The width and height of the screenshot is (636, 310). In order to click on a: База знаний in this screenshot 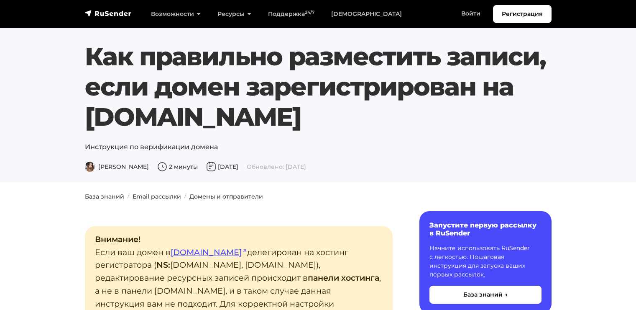, I will do `click(105, 196)`.